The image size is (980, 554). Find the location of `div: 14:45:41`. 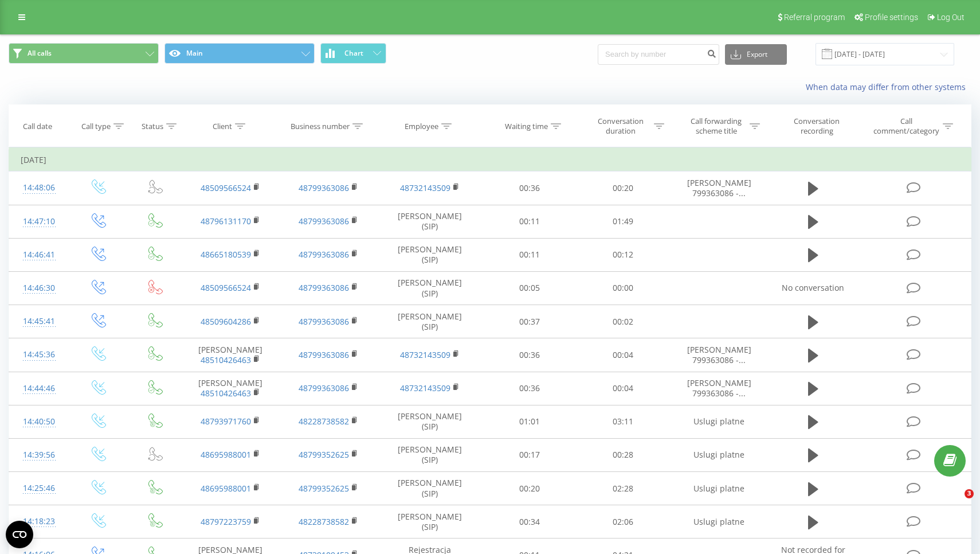

div: 14:45:41 is located at coordinates (39, 321).